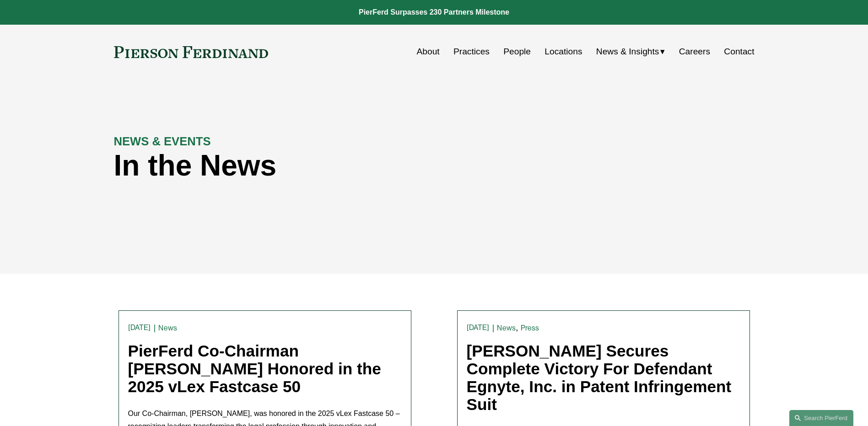 This screenshot has width=868, height=426. What do you see at coordinates (354, 166) in the screenshot?
I see `h1: In the News` at bounding box center [354, 166].